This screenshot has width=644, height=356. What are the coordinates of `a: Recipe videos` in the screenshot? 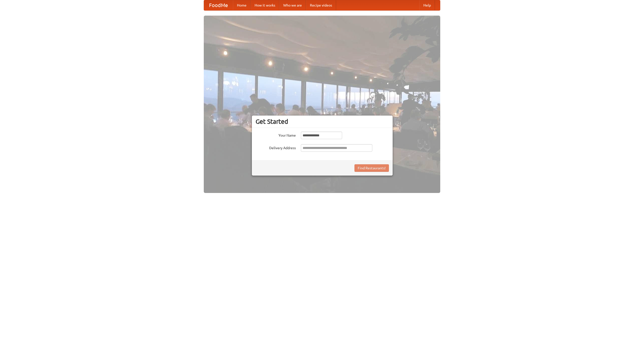 It's located at (321, 5).